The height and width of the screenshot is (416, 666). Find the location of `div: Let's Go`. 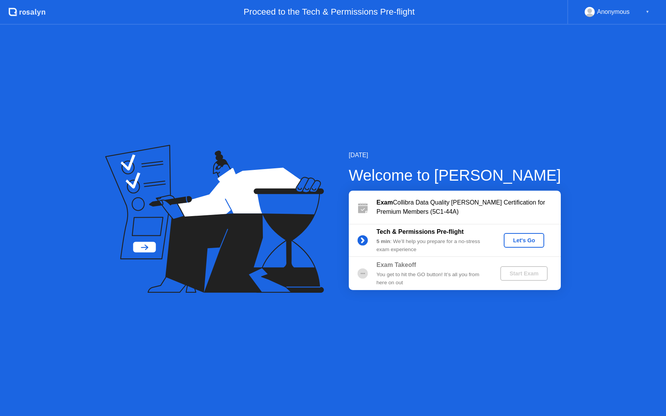

div: Let's Go is located at coordinates (523, 240).